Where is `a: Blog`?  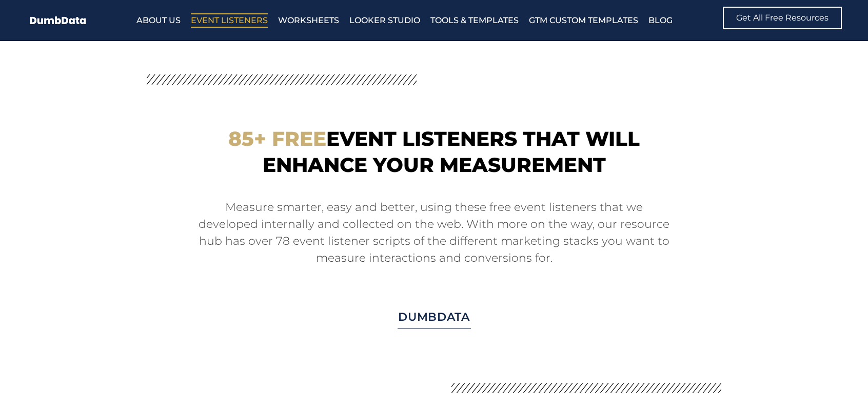
a: Blog is located at coordinates (660, 20).